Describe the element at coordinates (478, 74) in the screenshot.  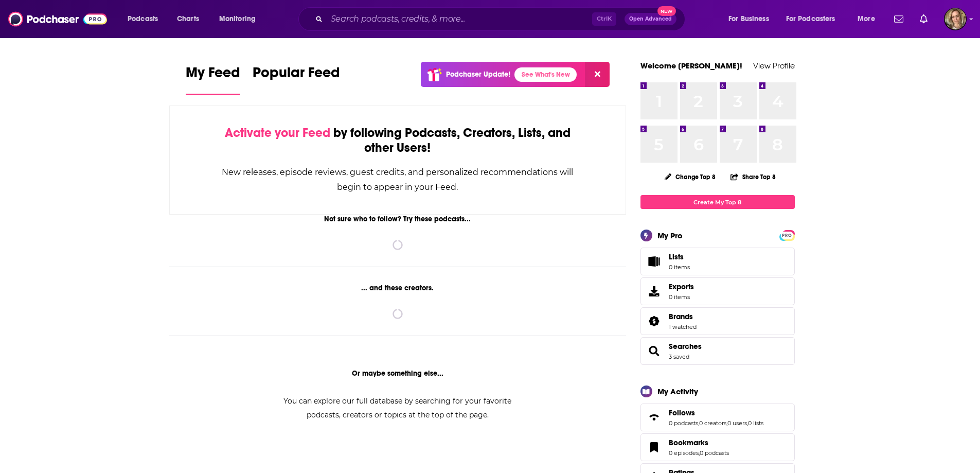
I see `p: Podchaser Update!` at that location.